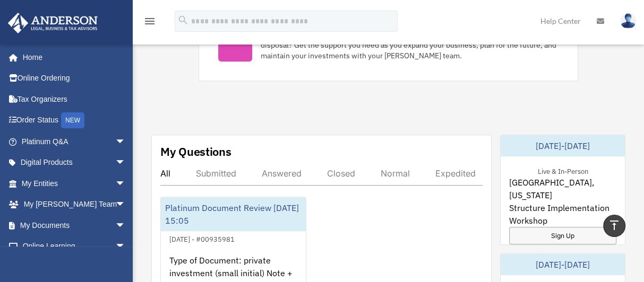 The height and width of the screenshot is (282, 644). Describe the element at coordinates (72, 120) in the screenshot. I see `div: NEW` at that location.